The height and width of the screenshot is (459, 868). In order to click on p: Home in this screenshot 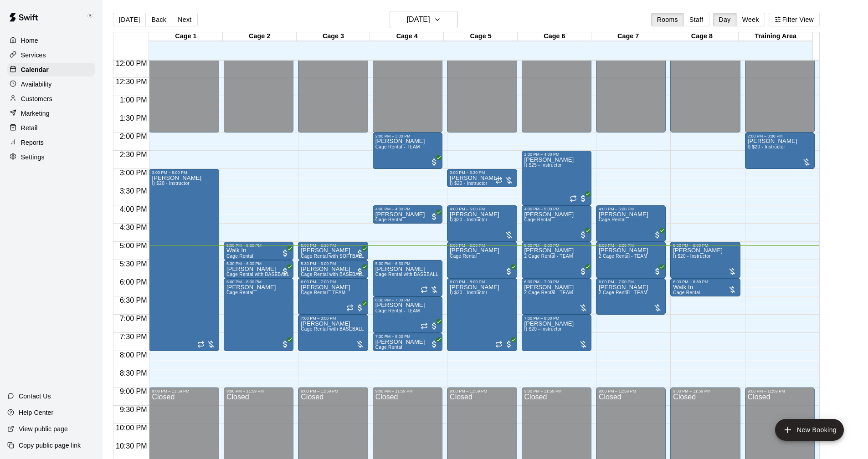, I will do `click(30, 41)`.